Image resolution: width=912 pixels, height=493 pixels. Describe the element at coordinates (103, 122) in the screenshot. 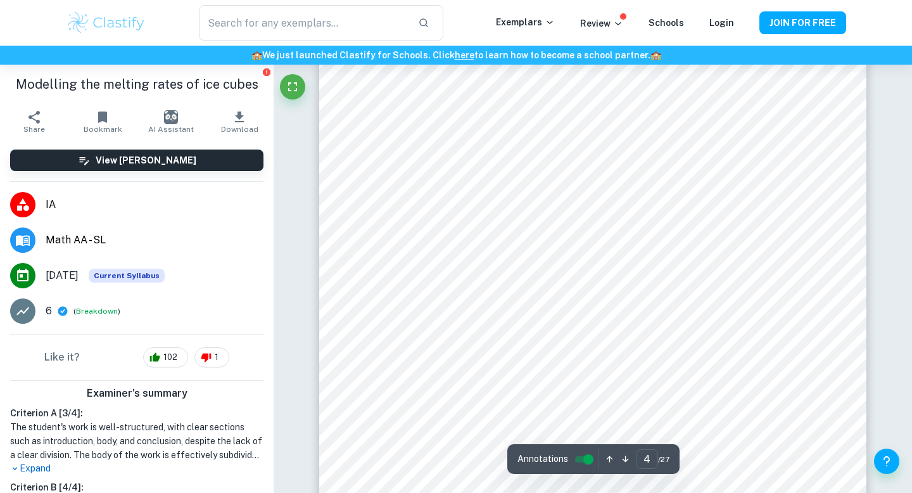

I see `button: Bookmark` at that location.